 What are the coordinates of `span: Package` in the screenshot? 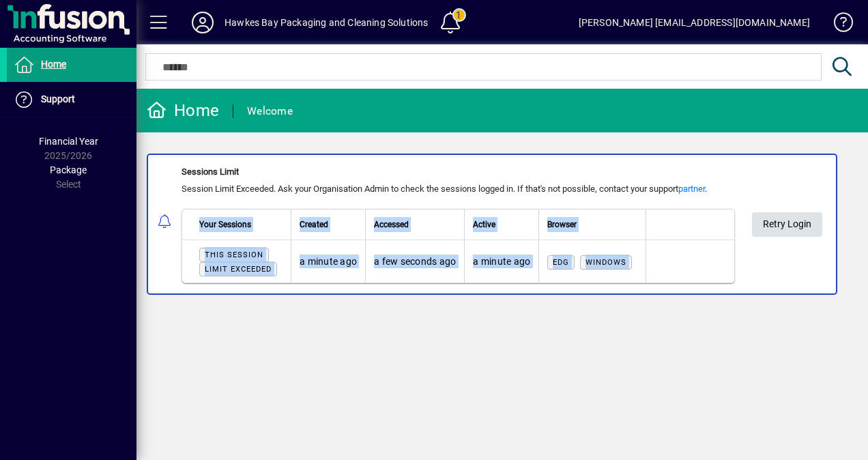 It's located at (68, 170).